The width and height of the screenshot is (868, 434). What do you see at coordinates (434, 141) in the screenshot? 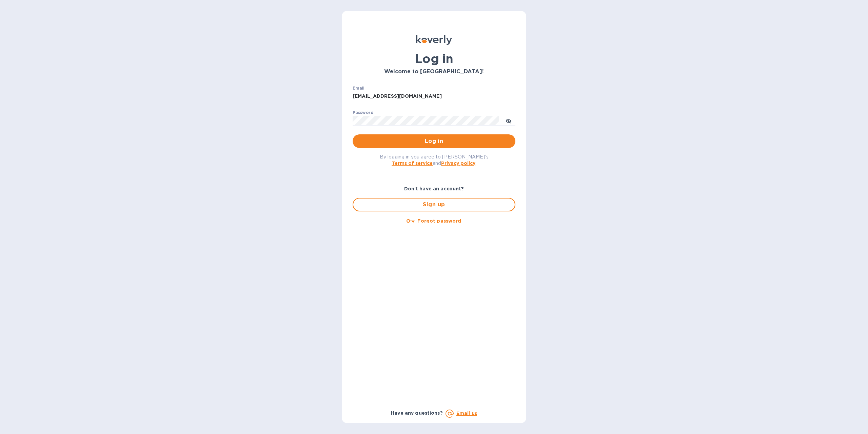
I see `button: Log in` at bounding box center [434, 141].